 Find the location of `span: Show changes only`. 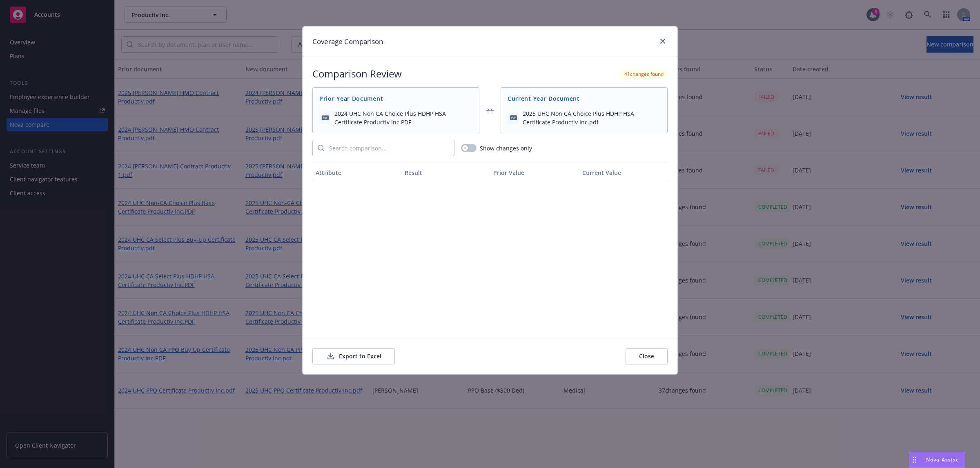

span: Show changes only is located at coordinates (506, 148).